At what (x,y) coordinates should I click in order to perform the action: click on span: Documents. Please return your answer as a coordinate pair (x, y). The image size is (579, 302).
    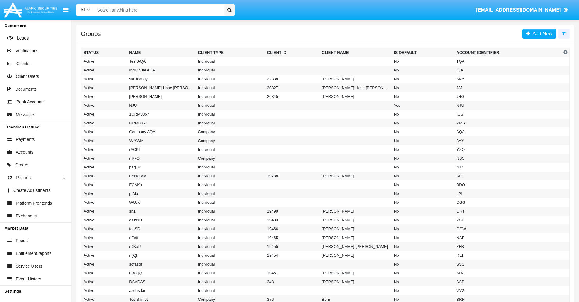
    Looking at the image, I should click on (26, 89).